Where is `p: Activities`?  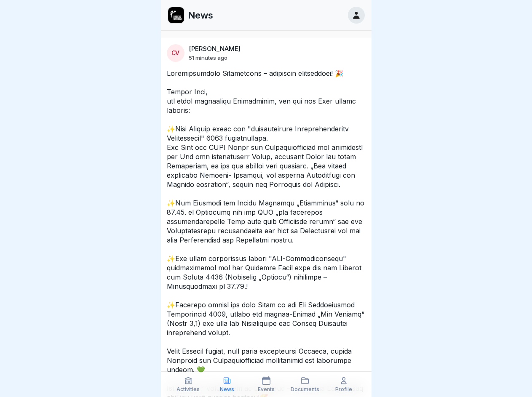
p: Activities is located at coordinates (188, 389).